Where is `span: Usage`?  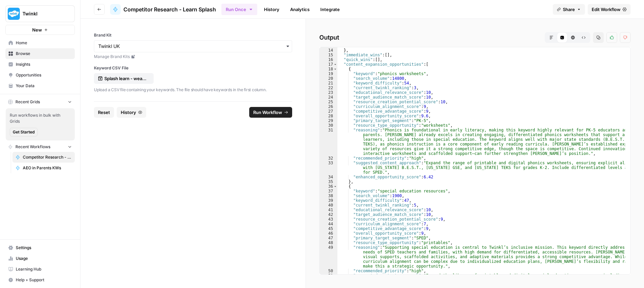
span: Usage is located at coordinates (43, 259).